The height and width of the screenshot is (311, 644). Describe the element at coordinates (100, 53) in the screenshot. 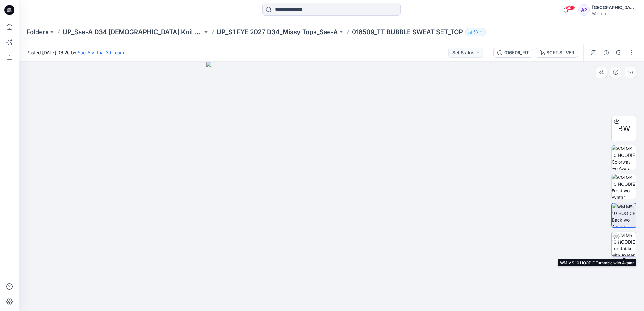

I see `a: Sae-A Virtual 3d Team` at that location.